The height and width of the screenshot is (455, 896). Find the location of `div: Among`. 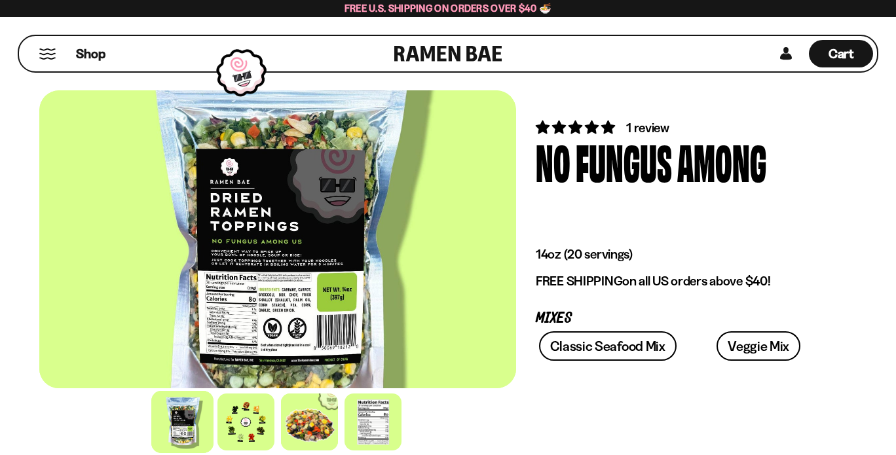

div: Among is located at coordinates (721, 161).